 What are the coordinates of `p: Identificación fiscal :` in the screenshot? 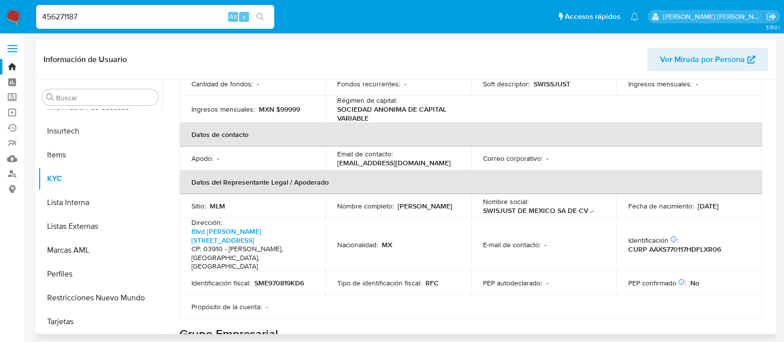 It's located at (221, 283).